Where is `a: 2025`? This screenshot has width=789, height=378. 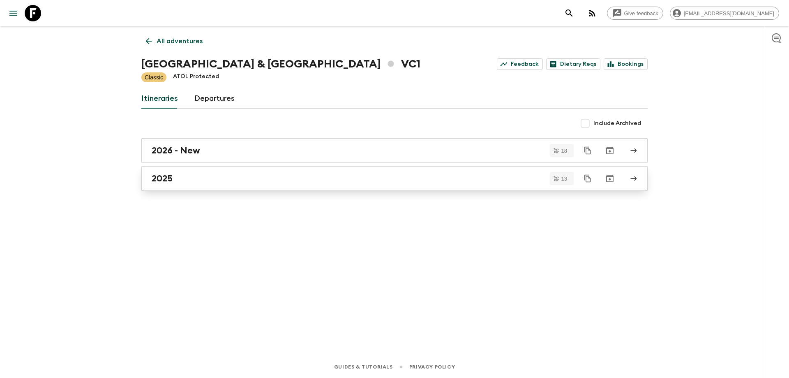 a: 2025 is located at coordinates (394, 178).